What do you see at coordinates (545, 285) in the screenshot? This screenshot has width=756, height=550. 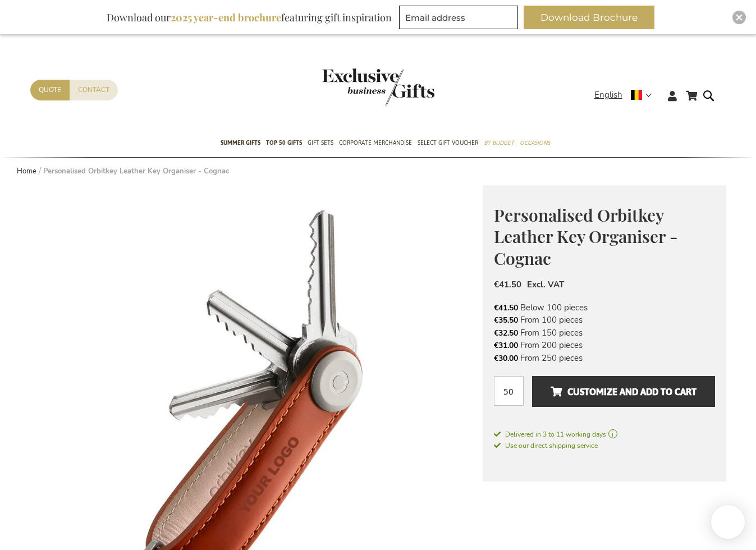 I see `span: Excl. VAT` at bounding box center [545, 285].